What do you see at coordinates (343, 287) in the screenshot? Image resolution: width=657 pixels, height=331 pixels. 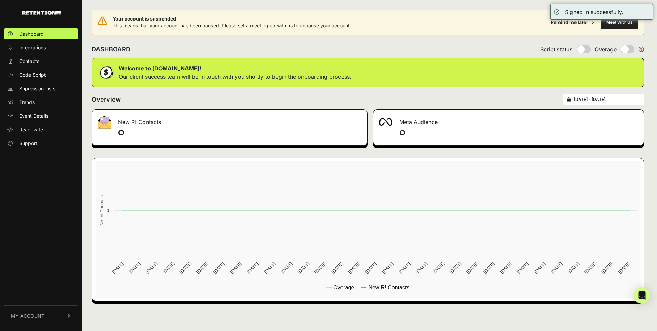 I see `text: Overage` at bounding box center [343, 287].